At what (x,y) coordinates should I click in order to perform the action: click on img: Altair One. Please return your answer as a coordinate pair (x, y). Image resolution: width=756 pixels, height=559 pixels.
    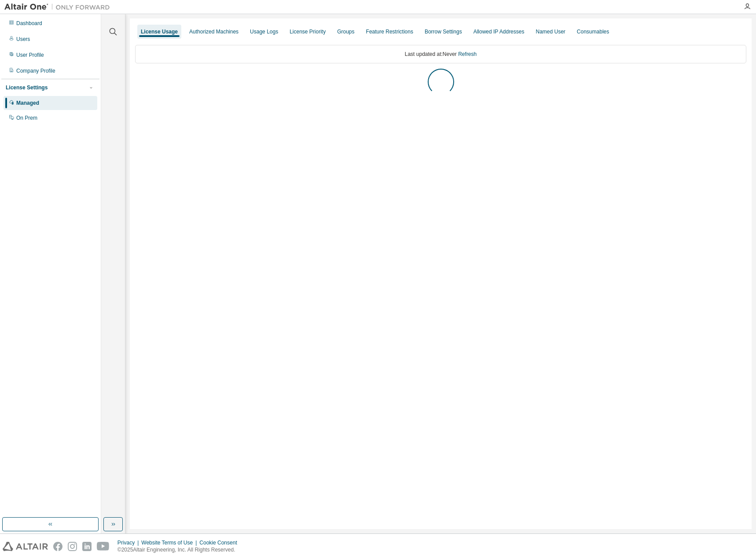
    Looking at the image, I should click on (59, 7).